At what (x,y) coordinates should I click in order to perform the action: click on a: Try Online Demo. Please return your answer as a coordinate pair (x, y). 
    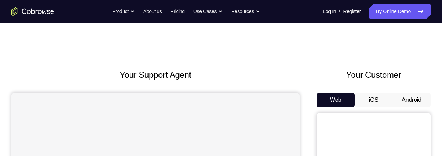
    Looking at the image, I should click on (400, 11).